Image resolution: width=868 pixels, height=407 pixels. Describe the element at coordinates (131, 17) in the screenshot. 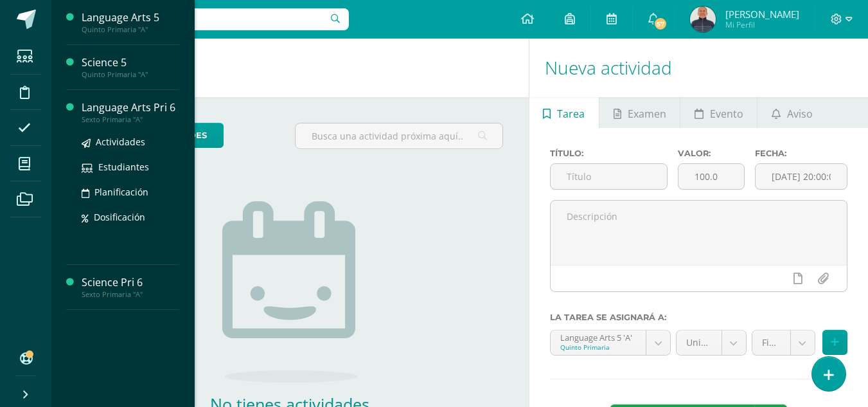

I see `div: Language Arts 5` at that location.